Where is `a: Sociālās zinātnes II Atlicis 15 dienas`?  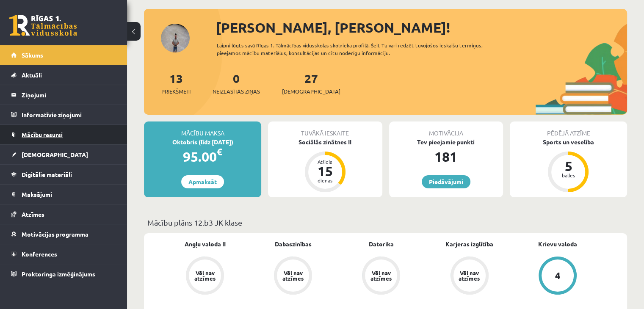
a: Sociālās zinātnes II Atlicis 15 dienas is located at coordinates (325, 165).